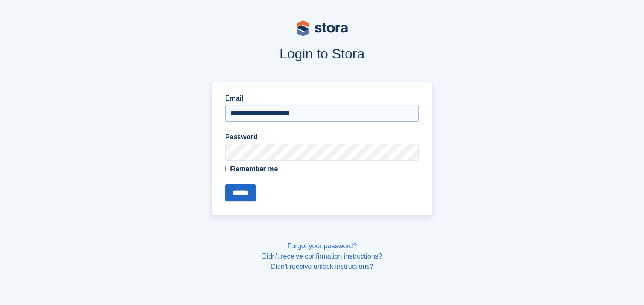  What do you see at coordinates (228, 169) in the screenshot?
I see `input: Remember me` at bounding box center [228, 169].